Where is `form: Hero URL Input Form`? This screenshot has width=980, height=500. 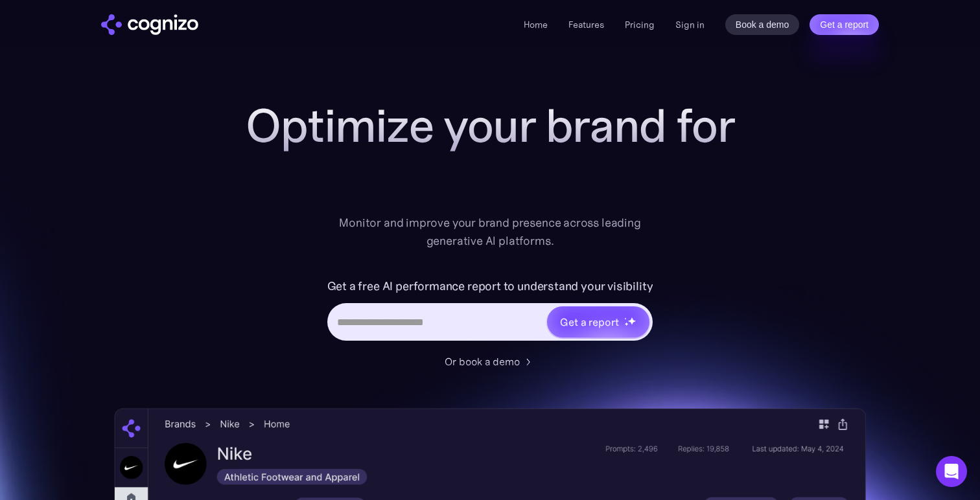 form: Hero URL Input Form is located at coordinates (490, 311).